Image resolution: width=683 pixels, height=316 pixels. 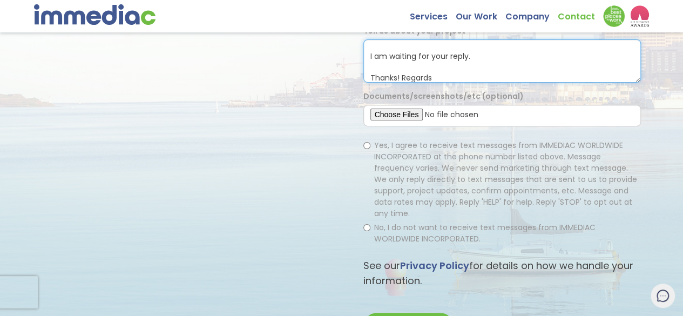 I want to click on input: No, I do not want to receive text messages from IMMEDIAC WORLDWIDE INCORPORATED., so click(x=367, y=227).